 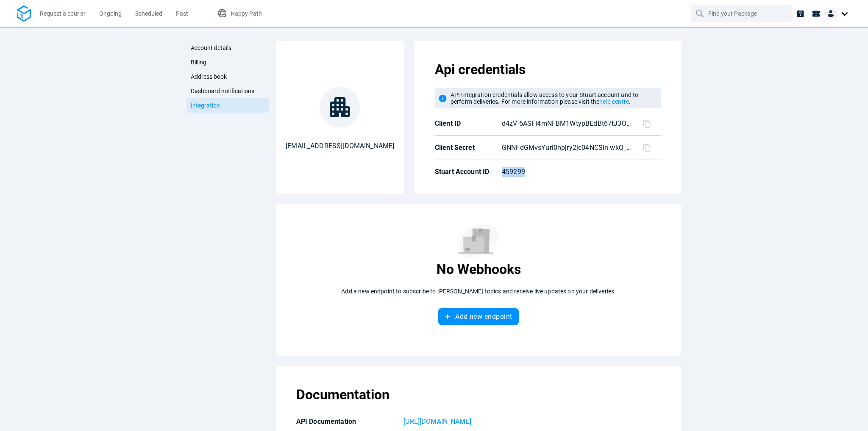 I want to click on a: Account details, so click(x=228, y=48).